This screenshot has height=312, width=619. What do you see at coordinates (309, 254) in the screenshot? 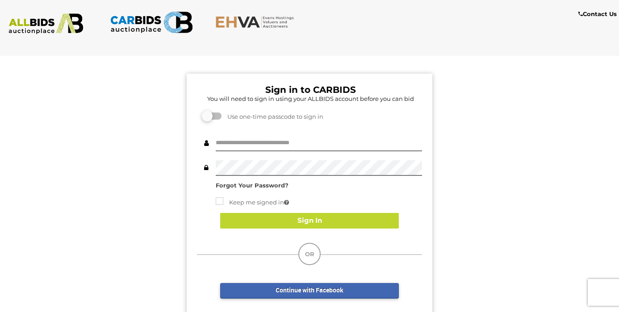
I see `div: OR` at bounding box center [309, 254].